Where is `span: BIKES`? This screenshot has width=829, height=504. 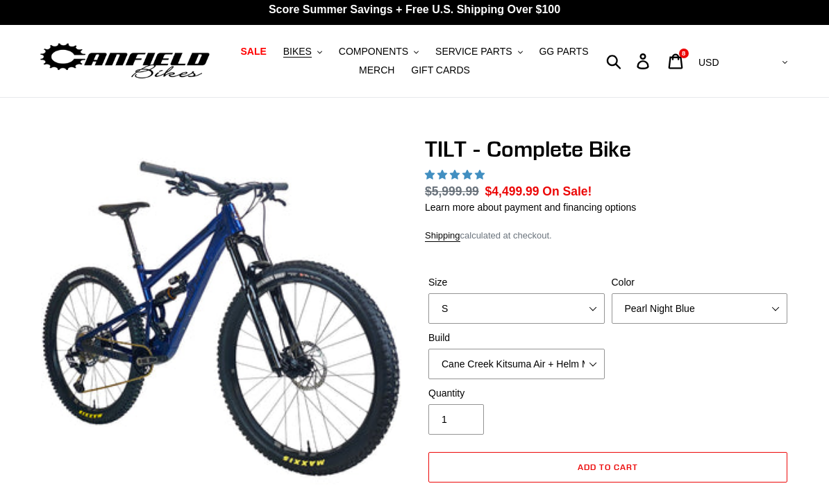
span: BIKES is located at coordinates (297, 52).